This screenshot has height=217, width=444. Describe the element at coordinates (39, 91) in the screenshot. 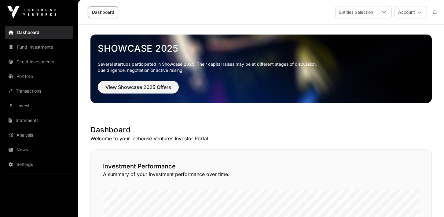

I see `a: Transactions` at that location.